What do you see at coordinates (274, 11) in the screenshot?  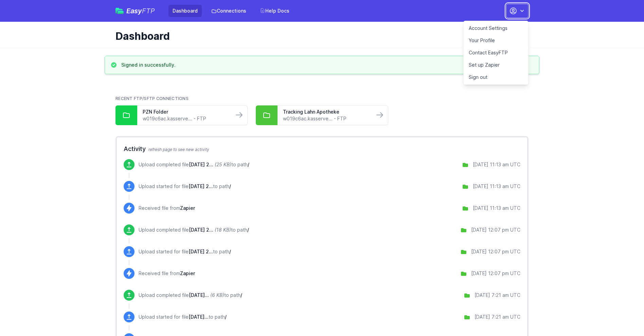 I see `a: Help Docs` at bounding box center [274, 11].